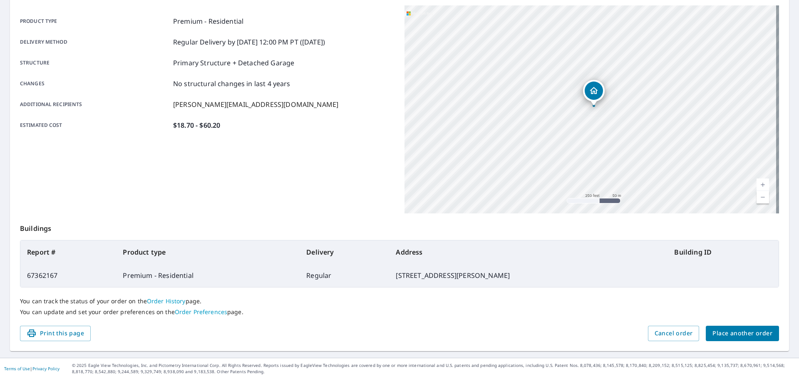 This screenshot has width=799, height=379. I want to click on p: Premium - Residential, so click(208, 21).